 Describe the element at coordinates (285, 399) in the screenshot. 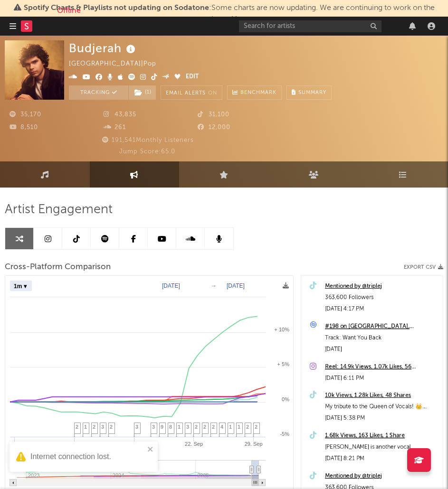

I see `text: 0%` at that location.